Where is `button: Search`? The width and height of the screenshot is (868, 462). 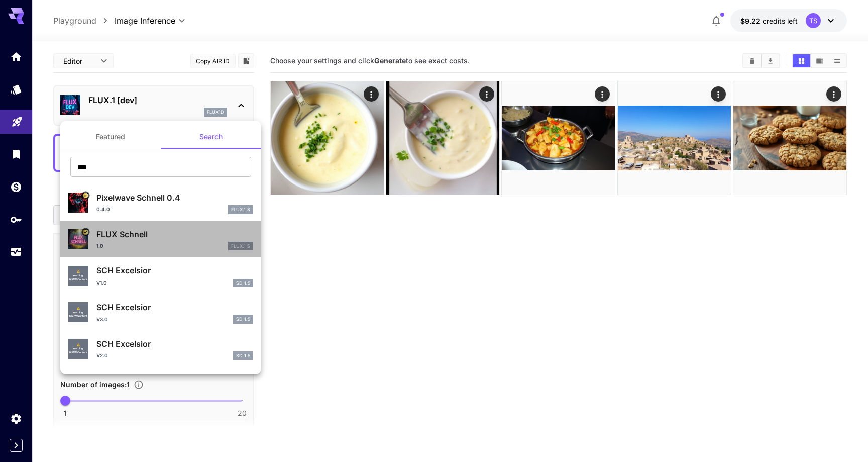
button: Search is located at coordinates (211, 137).